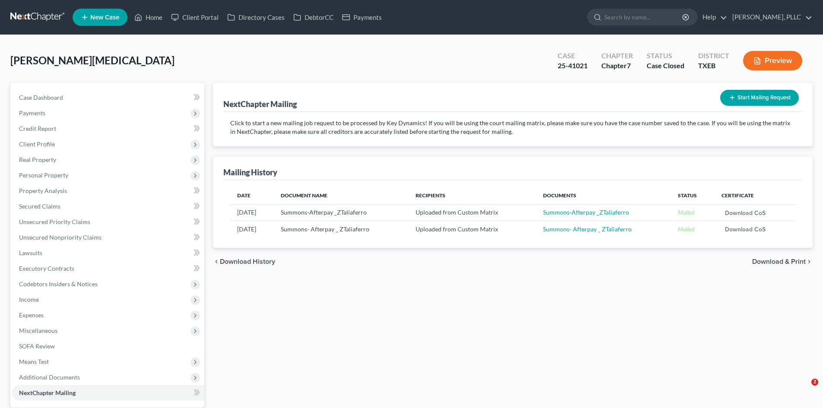  I want to click on button: chevron_left Download History, so click(244, 262).